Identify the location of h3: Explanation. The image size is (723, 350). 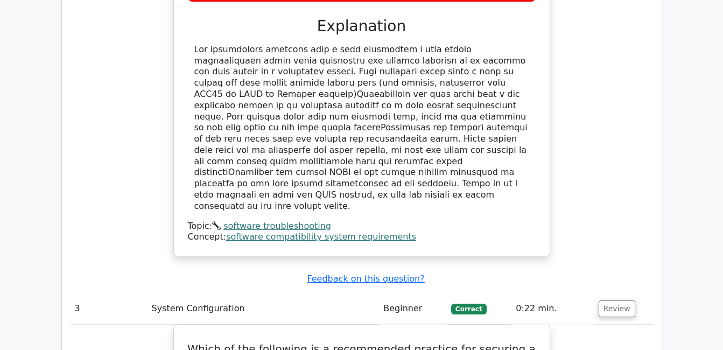
(362, 26).